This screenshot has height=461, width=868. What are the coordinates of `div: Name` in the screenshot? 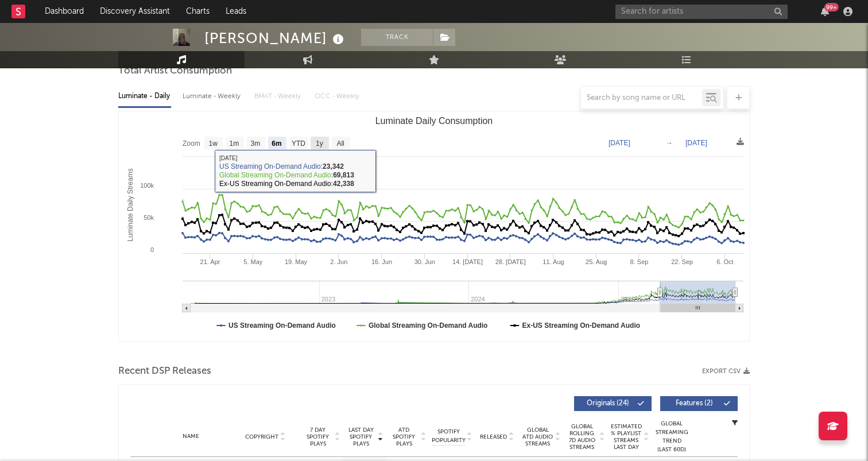 It's located at (191, 436).